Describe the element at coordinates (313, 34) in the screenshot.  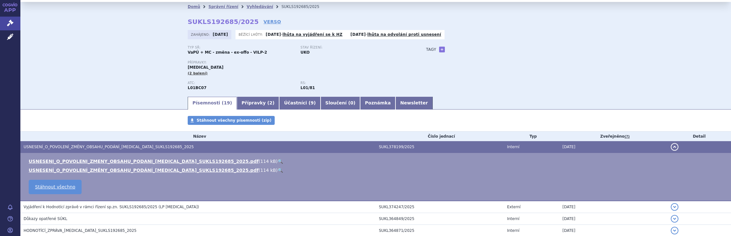
I see `a: lhůta na vyjádření se k HZ` at that location.